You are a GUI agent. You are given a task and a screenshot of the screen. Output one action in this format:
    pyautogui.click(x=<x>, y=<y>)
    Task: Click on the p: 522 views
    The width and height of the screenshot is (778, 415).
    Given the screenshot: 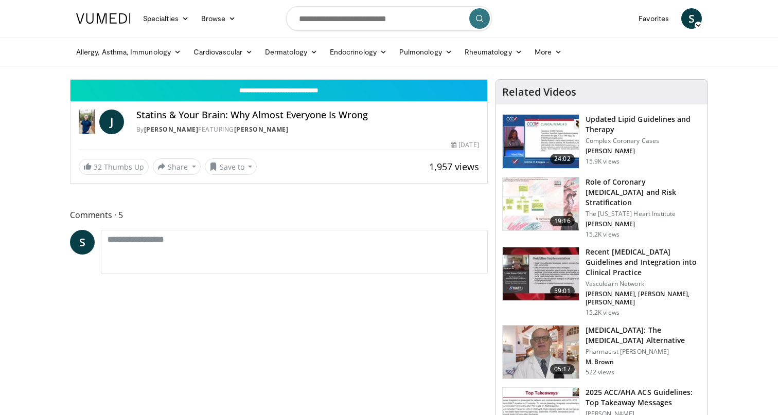 What is the action you would take?
    pyautogui.click(x=600, y=372)
    